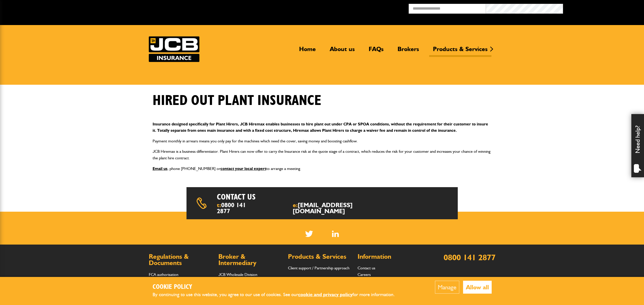  What do you see at coordinates (319, 268) in the screenshot?
I see `a: Client support / Partnership approach` at bounding box center [319, 268].